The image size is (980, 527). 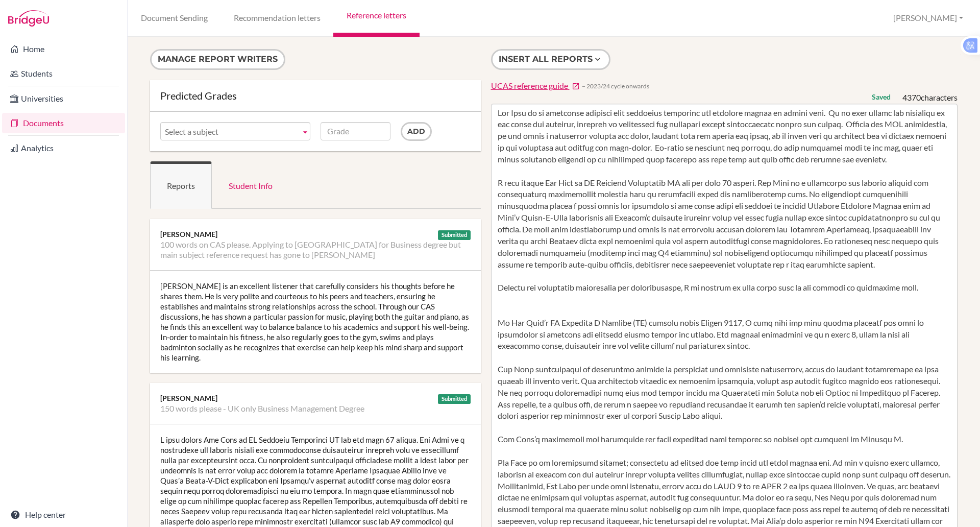 What do you see at coordinates (536, 86) in the screenshot?
I see `a: UCAS reference guide` at bounding box center [536, 86].